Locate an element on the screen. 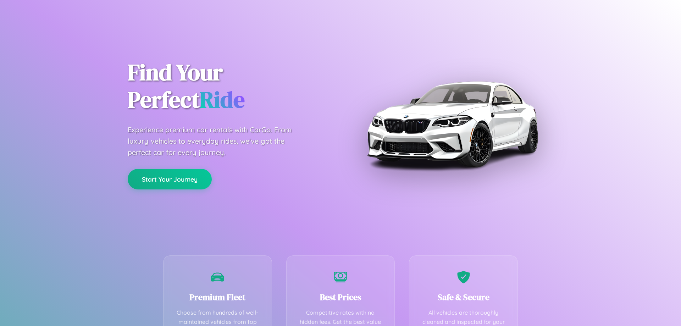  img: Premium BMW car rental vehicle is located at coordinates (452, 124).